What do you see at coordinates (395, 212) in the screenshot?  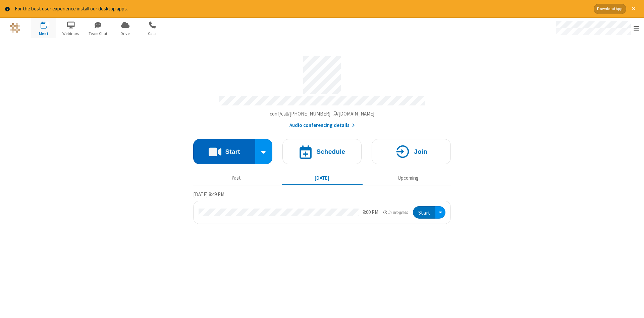 I see `em: in progress` at bounding box center [395, 212].